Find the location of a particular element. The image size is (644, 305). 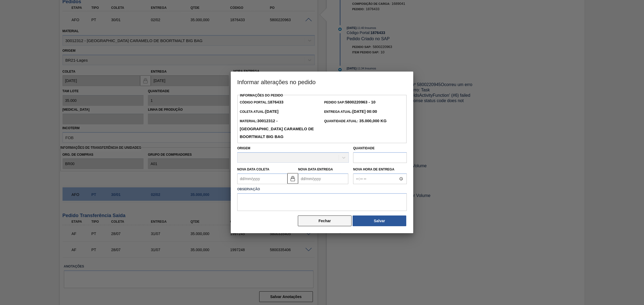

button: Salvar is located at coordinates (380, 221).